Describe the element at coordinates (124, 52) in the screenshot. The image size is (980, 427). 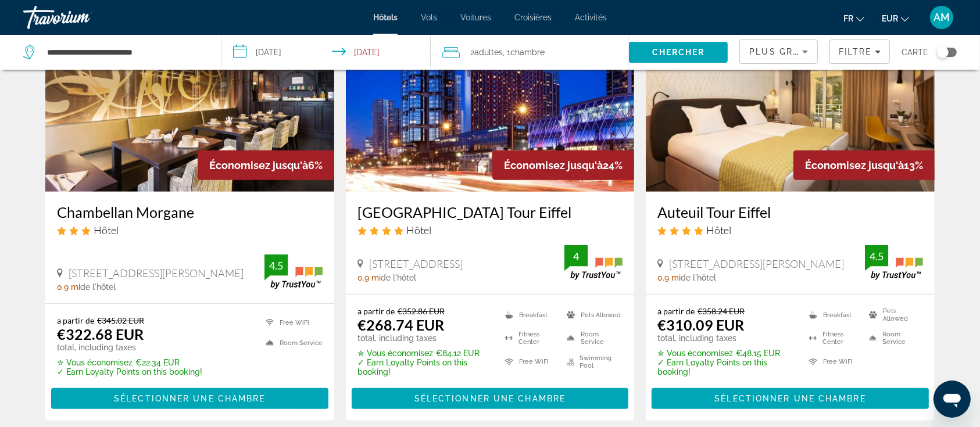
I see `input: Search hotel destination` at that location.